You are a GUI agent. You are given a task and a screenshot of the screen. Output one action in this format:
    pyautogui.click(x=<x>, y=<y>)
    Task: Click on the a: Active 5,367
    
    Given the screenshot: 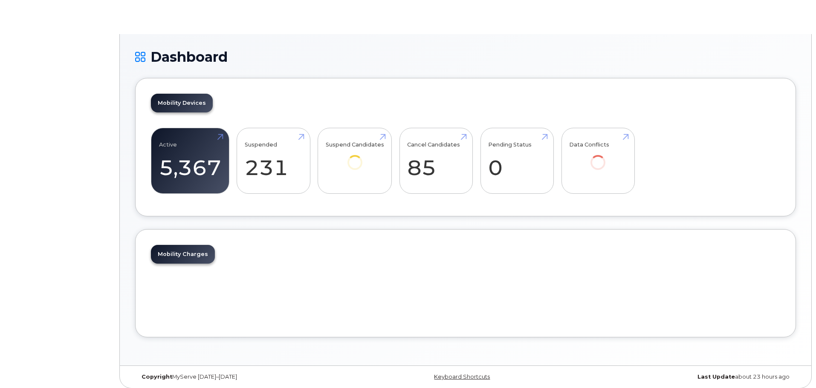 What is the action you would take?
    pyautogui.click(x=190, y=161)
    